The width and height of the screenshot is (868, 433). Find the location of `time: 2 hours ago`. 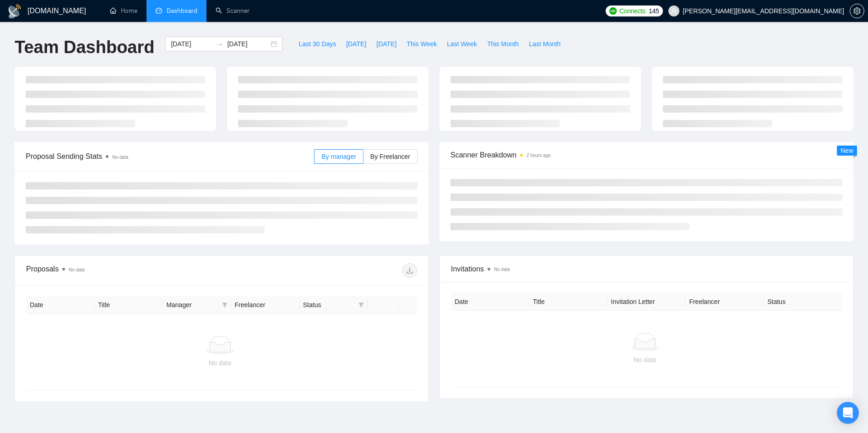

time: 2 hours ago is located at coordinates (538, 155).